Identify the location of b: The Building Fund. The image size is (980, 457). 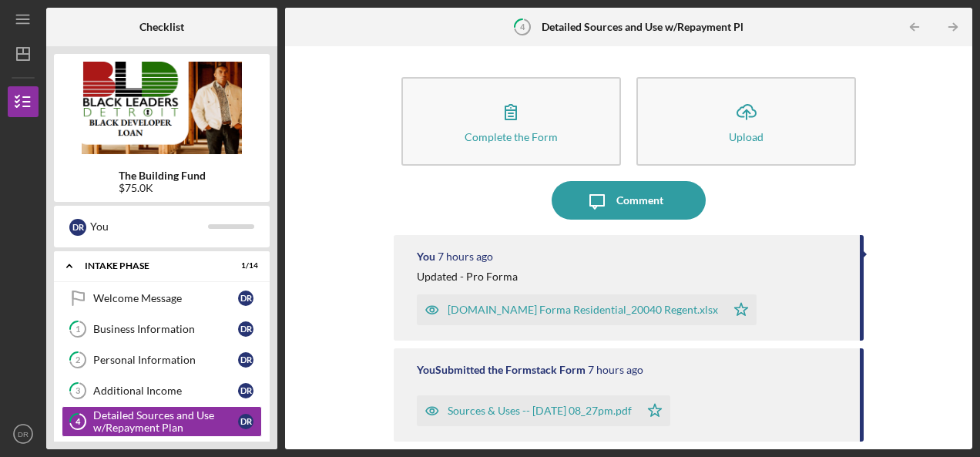
(162, 175).